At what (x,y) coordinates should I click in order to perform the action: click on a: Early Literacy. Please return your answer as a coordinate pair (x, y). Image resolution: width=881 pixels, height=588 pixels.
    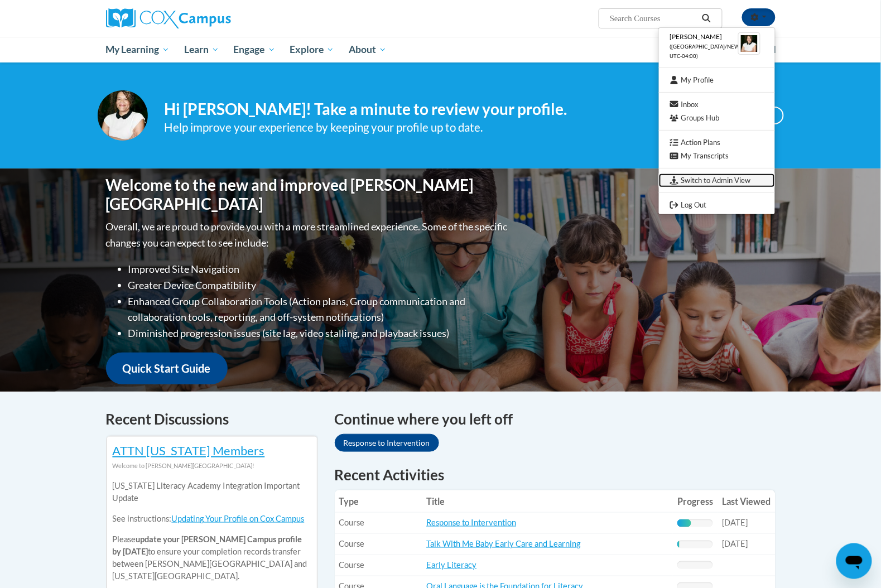
    Looking at the image, I should click on (451, 565).